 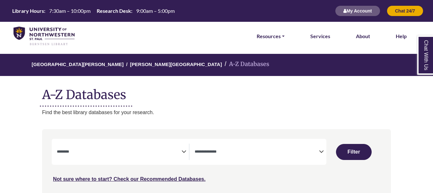 I want to click on button: Chat 24/7, so click(x=405, y=11).